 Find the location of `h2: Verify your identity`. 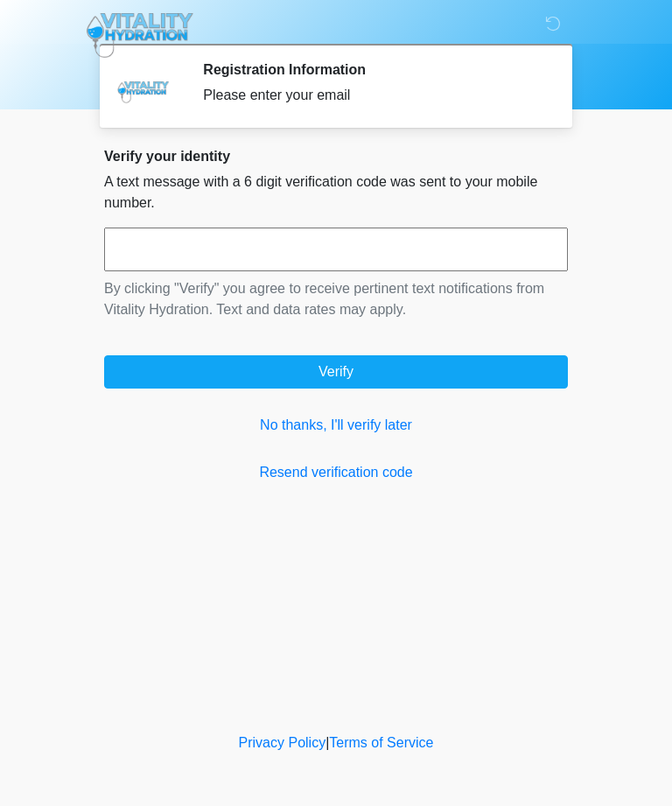

h2: Verify your identity is located at coordinates (336, 156).